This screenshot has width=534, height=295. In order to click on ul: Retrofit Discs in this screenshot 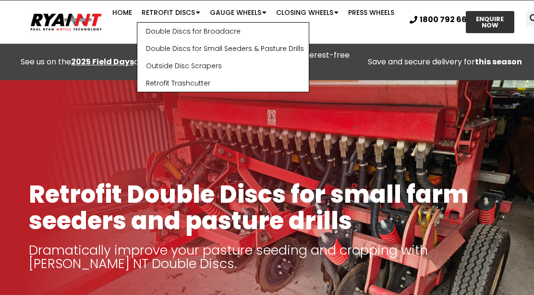, I will do `click(223, 57)`.